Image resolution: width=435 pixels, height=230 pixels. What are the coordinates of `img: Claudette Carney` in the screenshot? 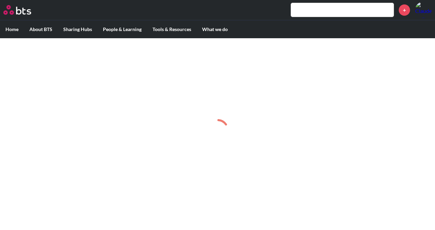 It's located at (423, 10).